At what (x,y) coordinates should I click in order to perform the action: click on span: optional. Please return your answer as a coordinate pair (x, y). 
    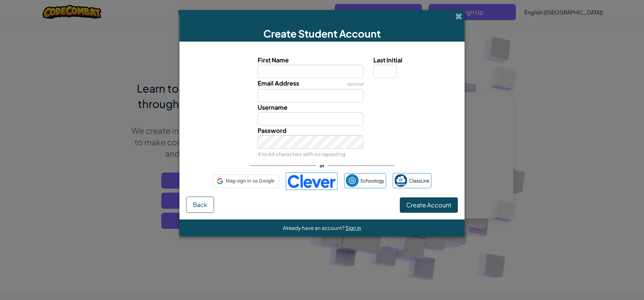
    Looking at the image, I should click on (355, 84).